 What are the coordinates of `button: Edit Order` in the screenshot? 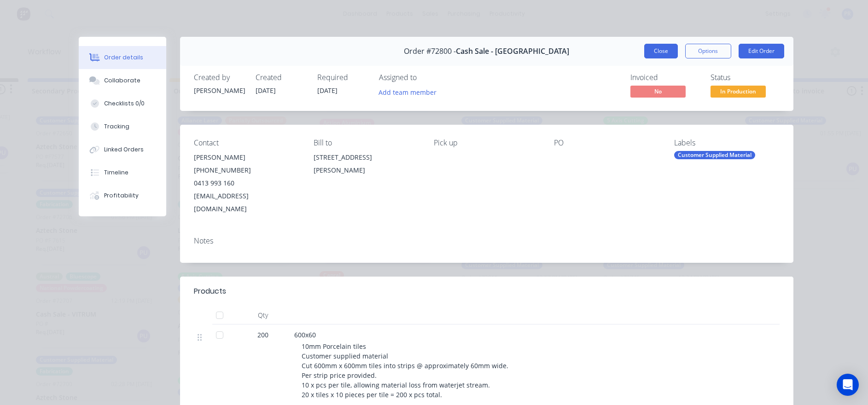 It's located at (761, 51).